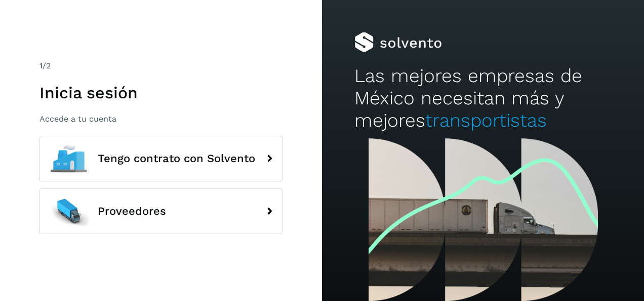 Image resolution: width=644 pixels, height=301 pixels. I want to click on button: Proveedores, so click(161, 211).